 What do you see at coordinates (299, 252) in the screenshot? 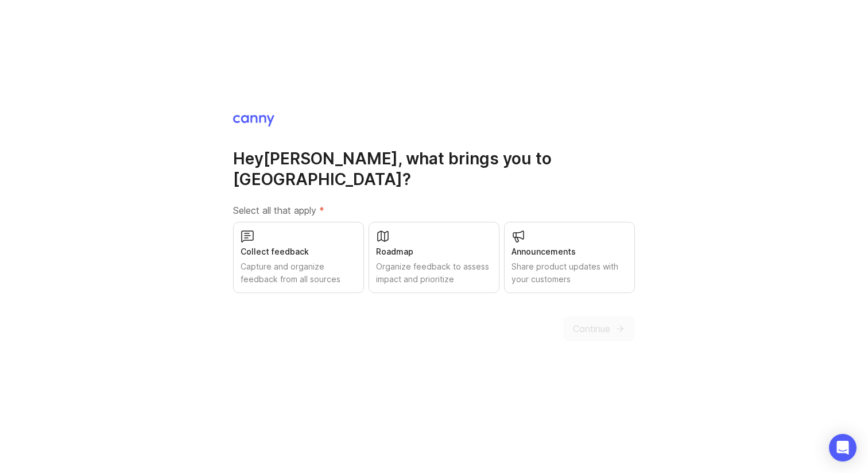
I see `div: Collect feedback` at bounding box center [299, 252].